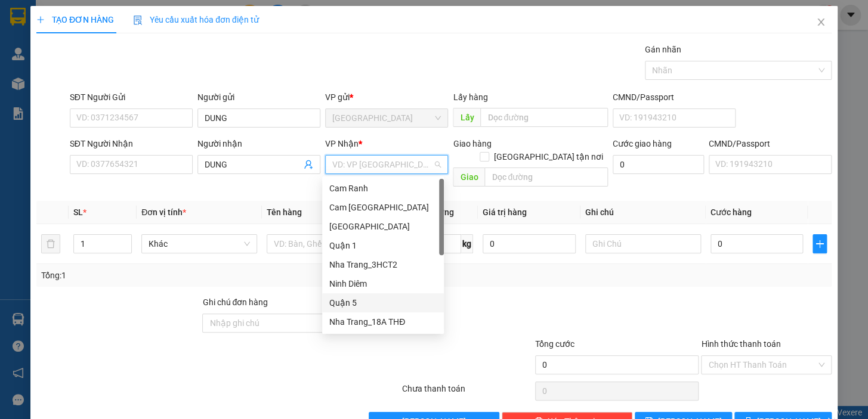  What do you see at coordinates (196, 20) in the screenshot?
I see `span: Yêu cầu xuất hóa đơn điện tử` at bounding box center [196, 20].